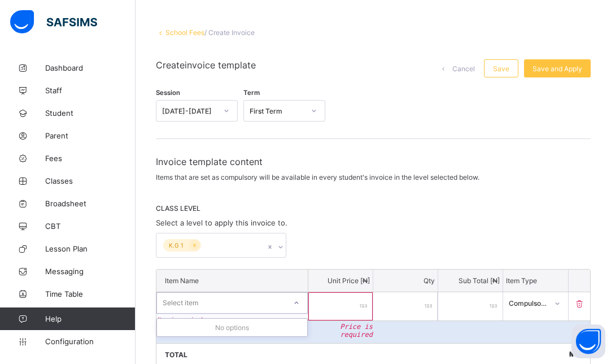 The height and width of the screenshot is (364, 611). I want to click on span: Staff, so click(90, 90).